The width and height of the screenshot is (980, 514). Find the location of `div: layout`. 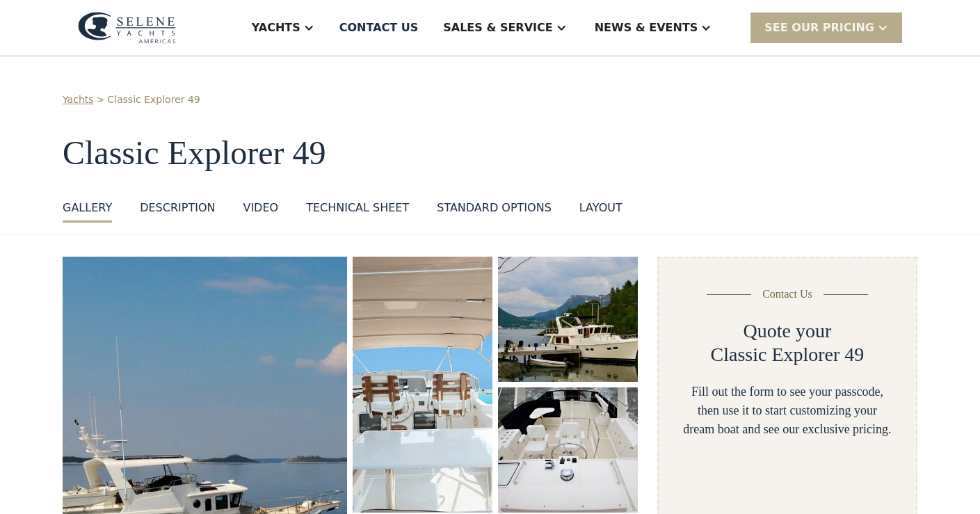

div: layout is located at coordinates (601, 208).